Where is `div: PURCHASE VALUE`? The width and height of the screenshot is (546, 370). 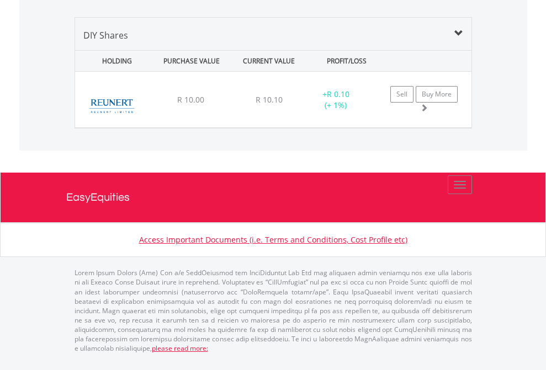
div: PURCHASE VALUE is located at coordinates (191, 61).